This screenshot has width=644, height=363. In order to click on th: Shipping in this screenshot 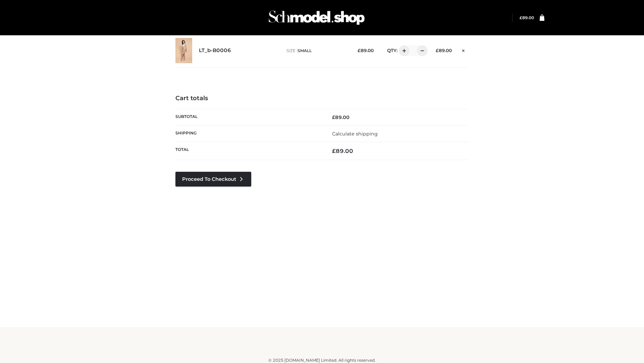, I will do `click(249, 133)`.